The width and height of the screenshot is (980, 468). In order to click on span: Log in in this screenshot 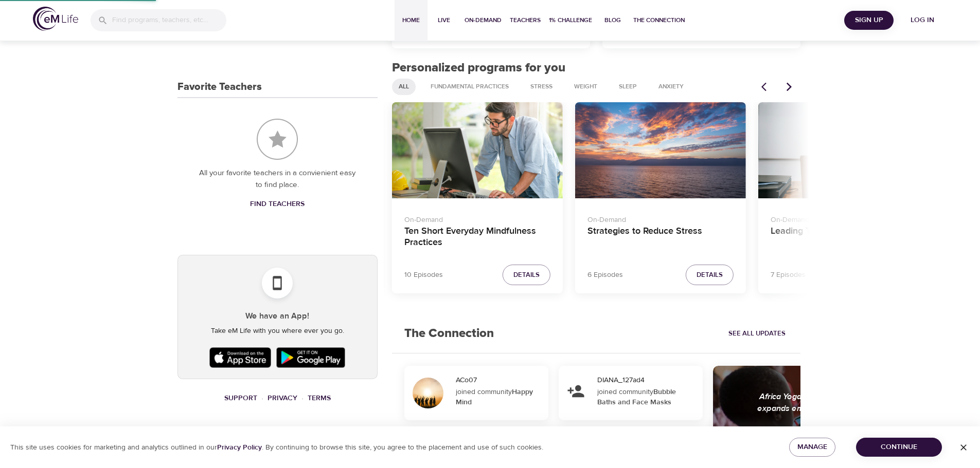, I will do `click(922, 20)`.